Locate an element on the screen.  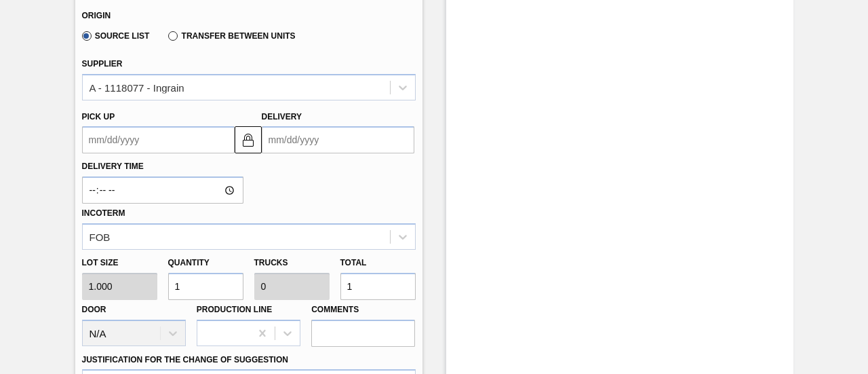
button: locked is located at coordinates (248, 140).